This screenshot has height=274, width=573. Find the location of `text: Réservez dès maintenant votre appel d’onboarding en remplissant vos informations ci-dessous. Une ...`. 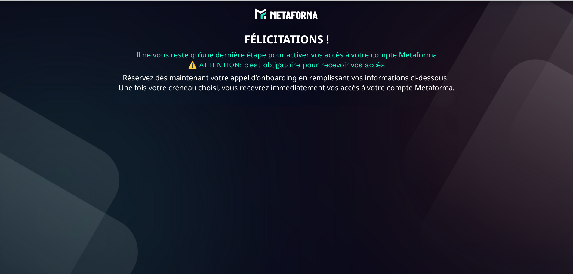

text: Réservez dès maintenant votre appel d’onboarding en remplissant vos informations ci-dessous. Une ... is located at coordinates (286, 82).